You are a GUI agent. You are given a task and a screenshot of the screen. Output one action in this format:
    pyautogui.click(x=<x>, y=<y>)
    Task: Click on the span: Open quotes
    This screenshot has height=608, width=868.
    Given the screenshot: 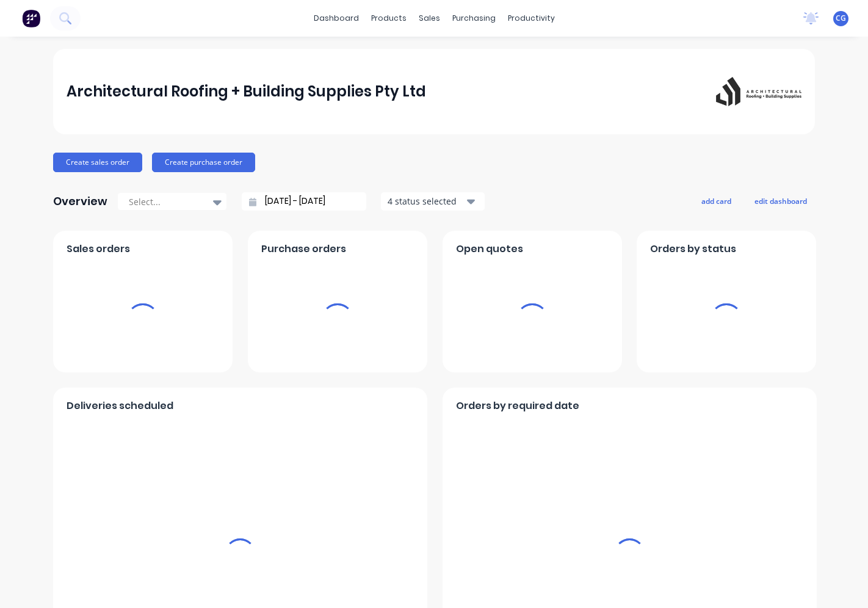 What is the action you would take?
    pyautogui.click(x=489, y=249)
    